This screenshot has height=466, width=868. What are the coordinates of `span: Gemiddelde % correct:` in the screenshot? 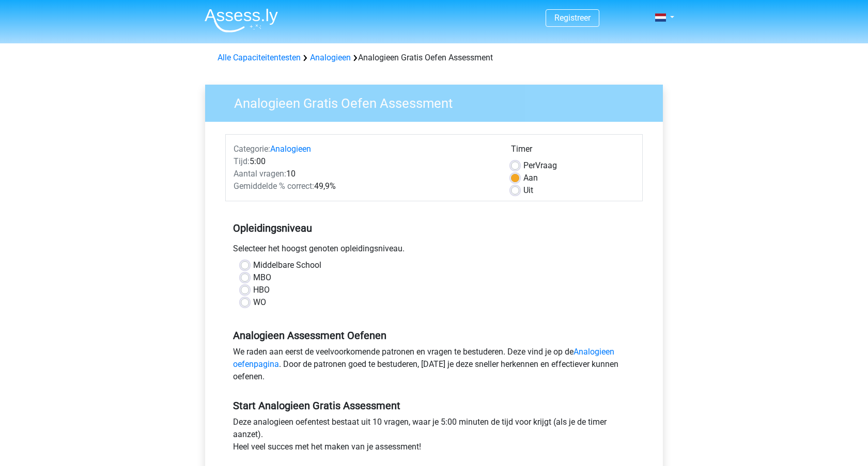 It's located at (274, 186).